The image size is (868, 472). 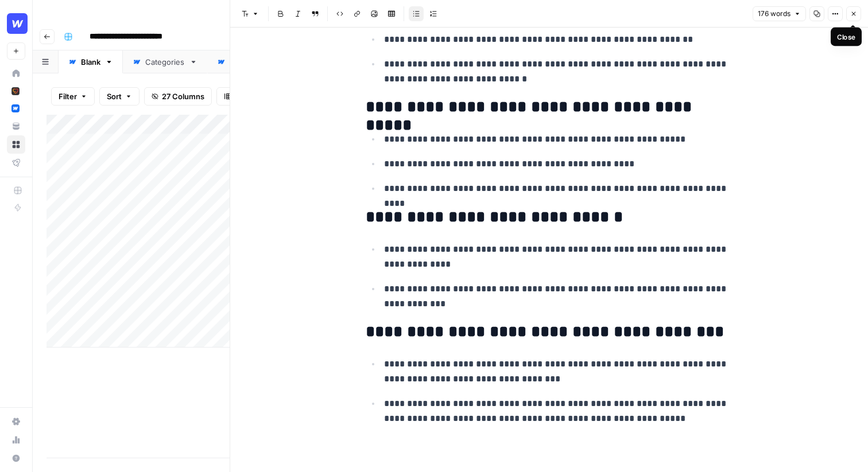 I want to click on a: Settings, so click(x=16, y=421).